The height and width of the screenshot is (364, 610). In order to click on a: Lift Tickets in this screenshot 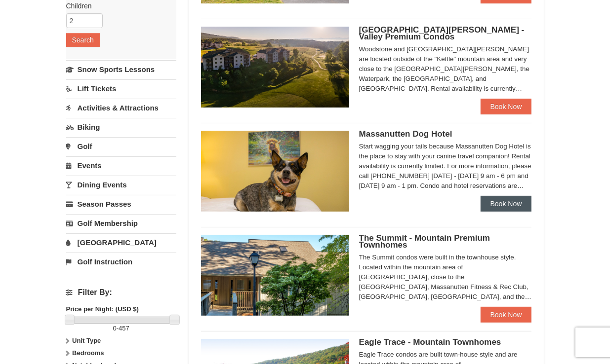, I will do `click(121, 88)`.